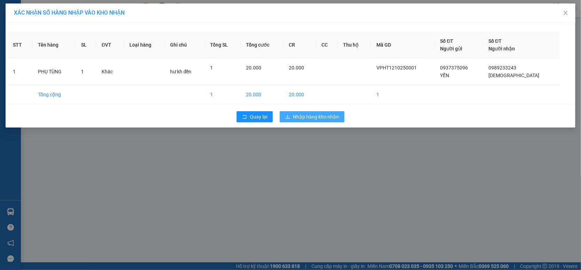 This screenshot has width=581, height=270. Describe the element at coordinates (54, 45) in the screenshot. I see `th: Tên hàng` at that location.